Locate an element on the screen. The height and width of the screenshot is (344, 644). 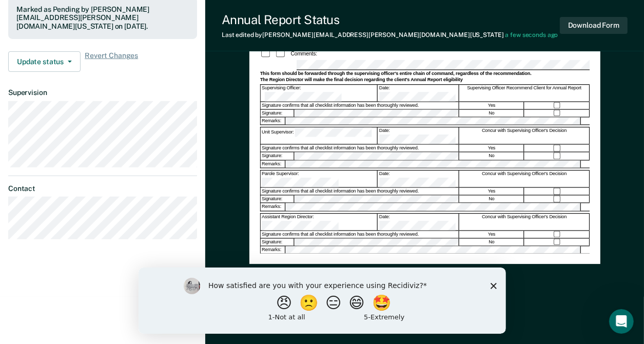
button: 5 is located at coordinates (243, 36).